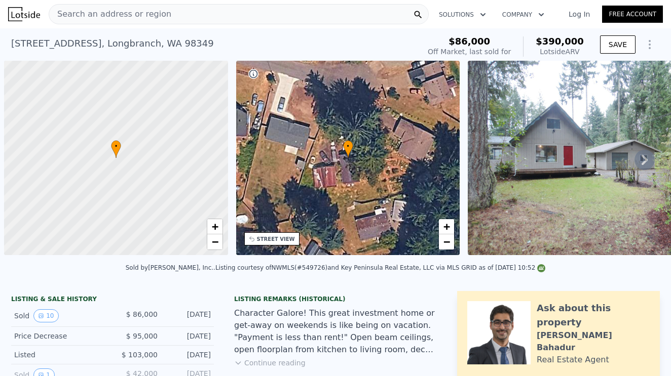  Describe the element at coordinates (469, 52) in the screenshot. I see `div: Off Market, last sold for` at that location.